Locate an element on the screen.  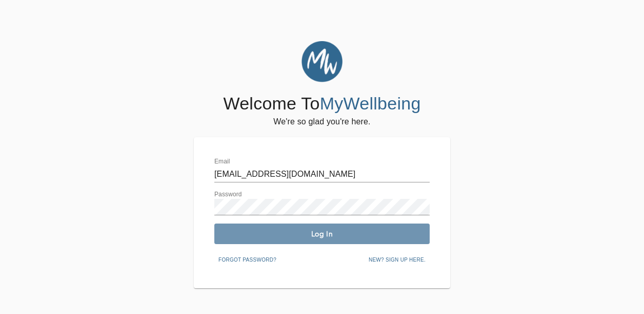
button: Log In is located at coordinates (322, 233).